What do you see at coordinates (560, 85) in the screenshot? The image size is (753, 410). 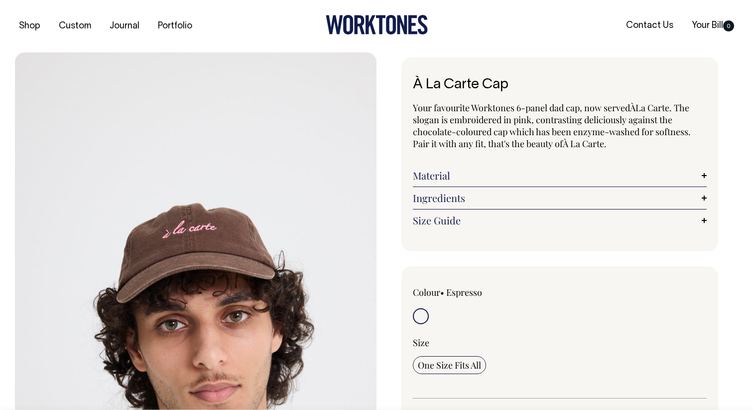 I see `h1: À La Carte Cap` at bounding box center [560, 85].